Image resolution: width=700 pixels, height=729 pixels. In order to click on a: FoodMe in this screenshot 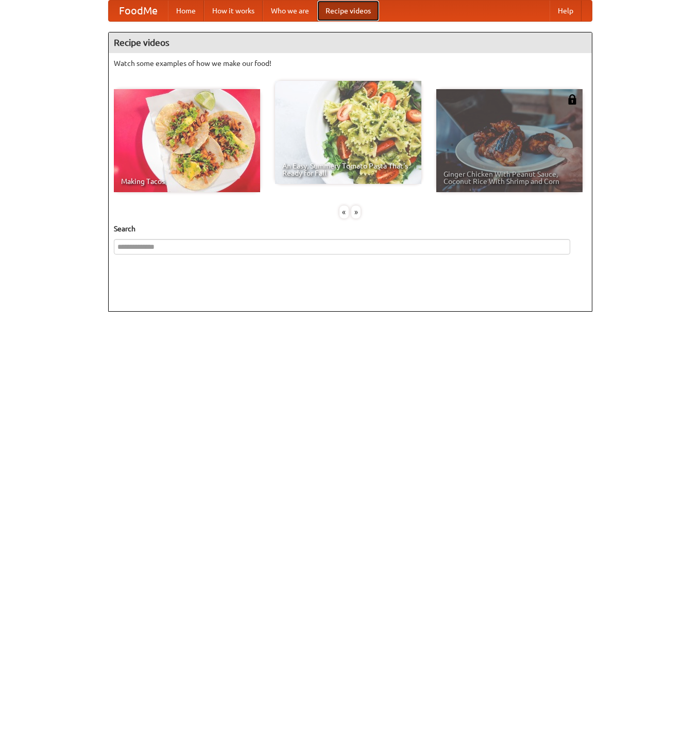, I will do `click(138, 11)`.